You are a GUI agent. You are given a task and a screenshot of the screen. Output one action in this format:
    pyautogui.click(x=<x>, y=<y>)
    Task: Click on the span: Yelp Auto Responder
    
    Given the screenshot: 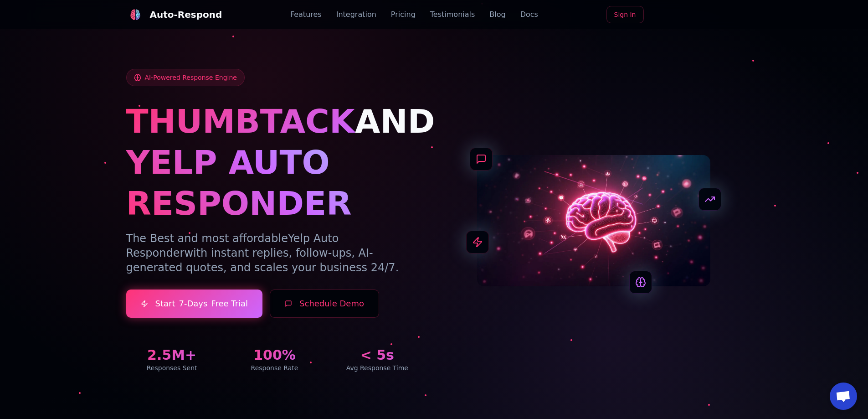 What is the action you would take?
    pyautogui.click(x=232, y=246)
    